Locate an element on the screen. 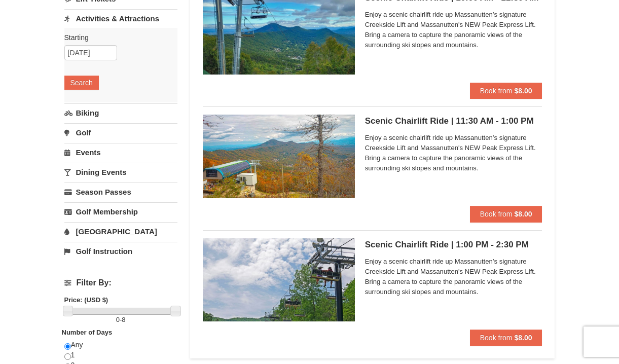 This screenshot has height=364, width=619. a: Dining Events is located at coordinates (120, 172).